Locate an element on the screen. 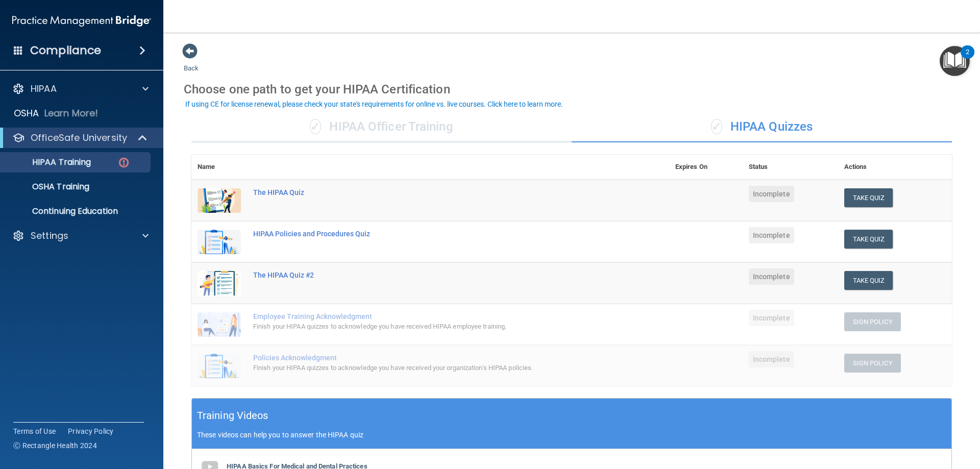  h4: Compliance is located at coordinates (65, 50).